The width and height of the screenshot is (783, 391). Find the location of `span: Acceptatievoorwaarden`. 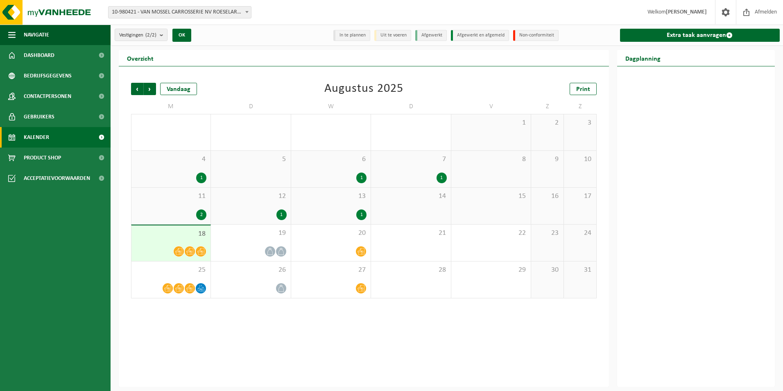

span: Acceptatievoorwaarden is located at coordinates (57, 178).